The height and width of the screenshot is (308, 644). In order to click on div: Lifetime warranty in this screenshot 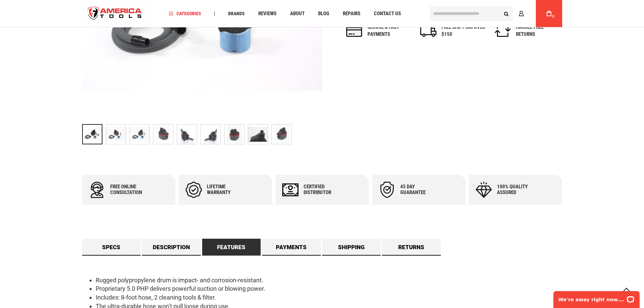, I will do `click(227, 190)`.